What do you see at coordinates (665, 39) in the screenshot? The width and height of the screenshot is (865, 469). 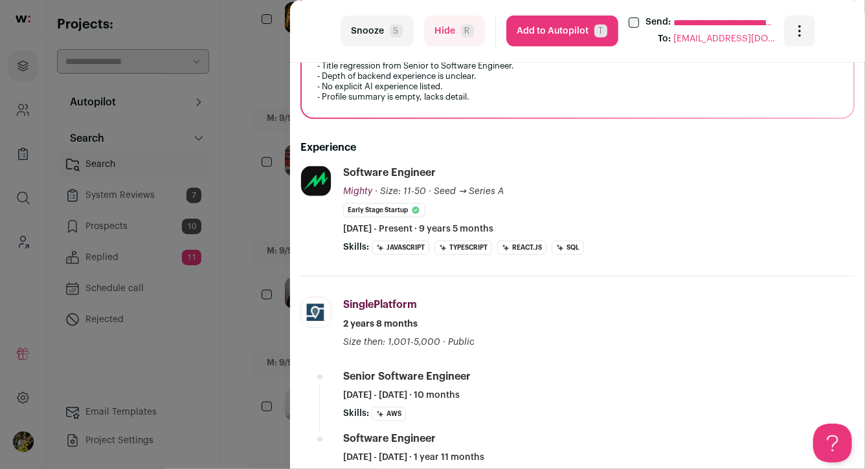 I see `div: To:` at bounding box center [665, 39].